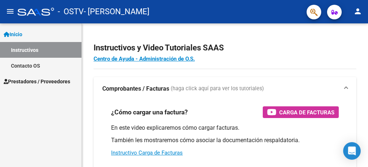  Describe the element at coordinates (225, 128) in the screenshot. I see `p: En este video explicaremos cómo cargar facturas.` at that location.